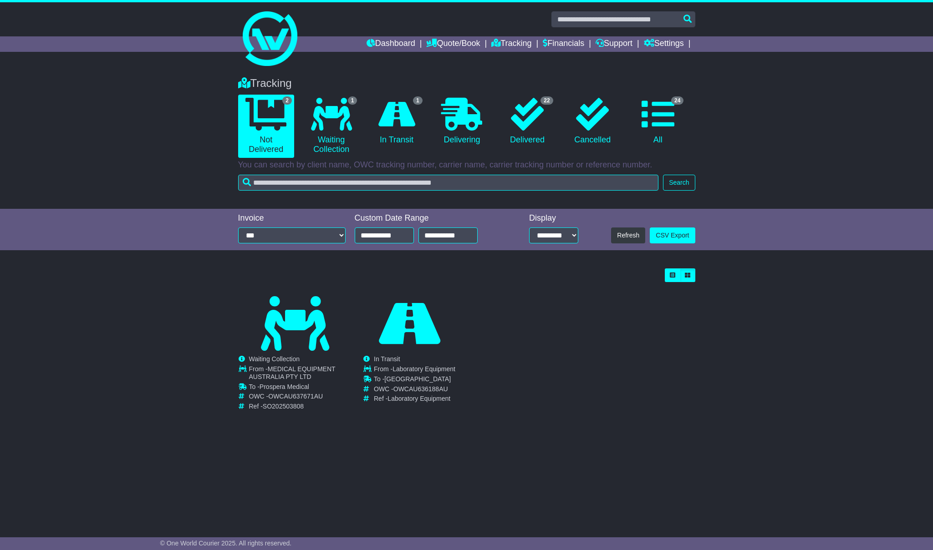  I want to click on span: MEDICAL EQUIPMENT AUSTRALIA PTY LTD, so click(292, 373).